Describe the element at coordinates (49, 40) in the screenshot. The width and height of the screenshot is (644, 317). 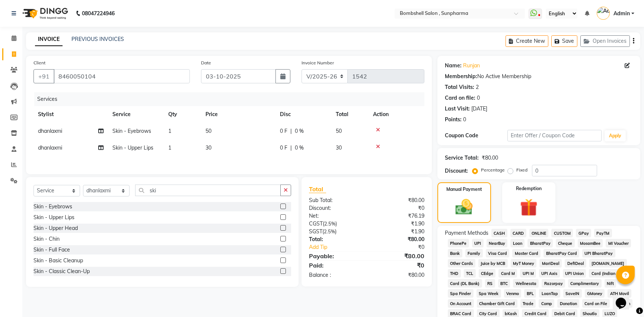
I see `a: INVOICE` at that location.